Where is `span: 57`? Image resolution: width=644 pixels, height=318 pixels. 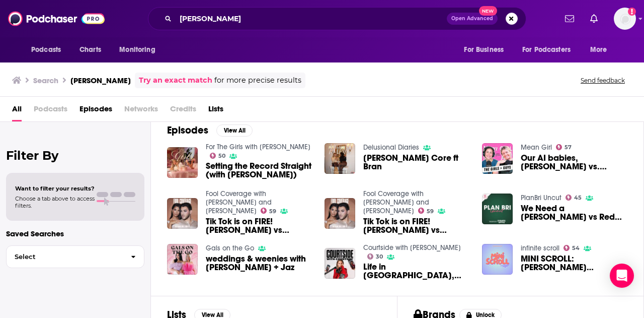 span: 57 is located at coordinates (567, 147).